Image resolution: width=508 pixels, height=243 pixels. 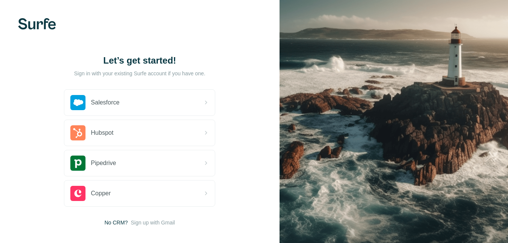 I want to click on img: hubspot's logo, so click(x=78, y=133).